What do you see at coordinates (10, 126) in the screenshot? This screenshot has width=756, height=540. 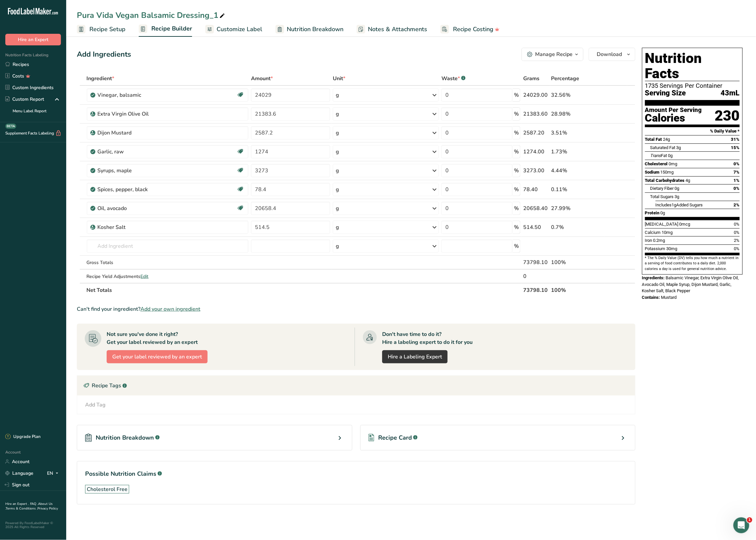 I see `div: BETA` at bounding box center [10, 126].